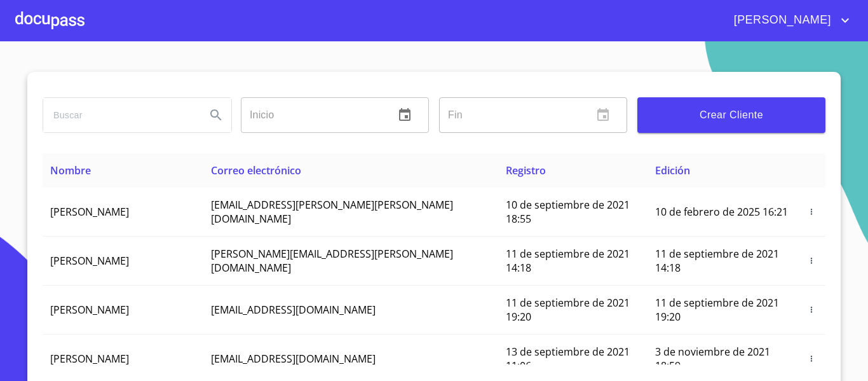 This screenshot has height=381, width=868. Describe the element at coordinates (731, 115) in the screenshot. I see `button: Crear Cliente` at that location.